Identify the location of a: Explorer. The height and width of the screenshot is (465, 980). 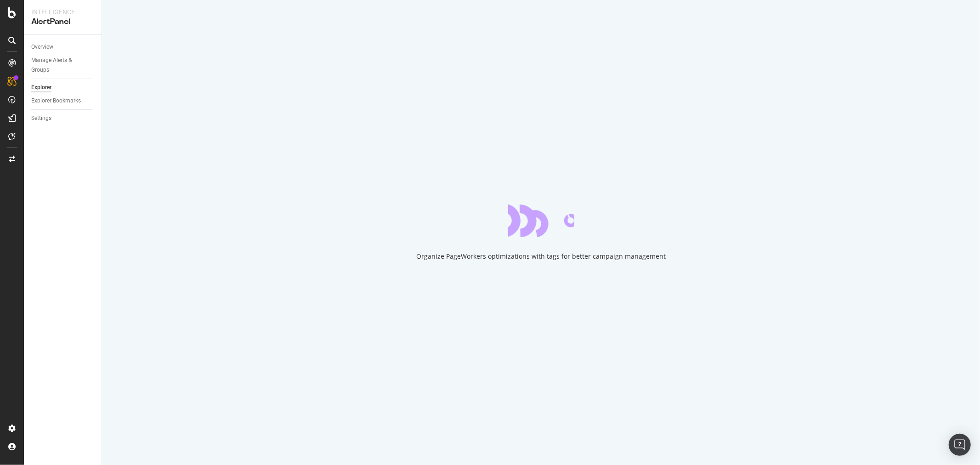
(63, 88).